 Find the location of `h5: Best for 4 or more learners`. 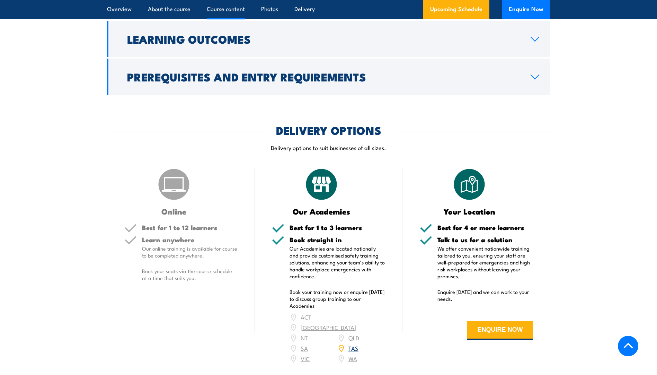

h5: Best for 4 or more learners is located at coordinates (486, 227).